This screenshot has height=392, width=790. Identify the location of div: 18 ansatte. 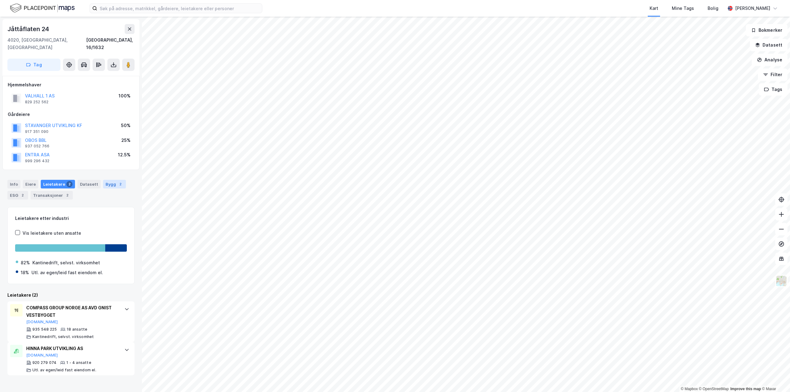
(77, 330).